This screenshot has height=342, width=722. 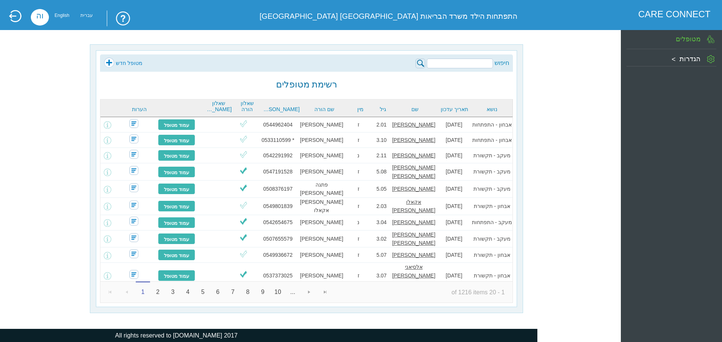 What do you see at coordinates (278, 140) in the screenshot?
I see `div: מספר כשר` at bounding box center [278, 140].